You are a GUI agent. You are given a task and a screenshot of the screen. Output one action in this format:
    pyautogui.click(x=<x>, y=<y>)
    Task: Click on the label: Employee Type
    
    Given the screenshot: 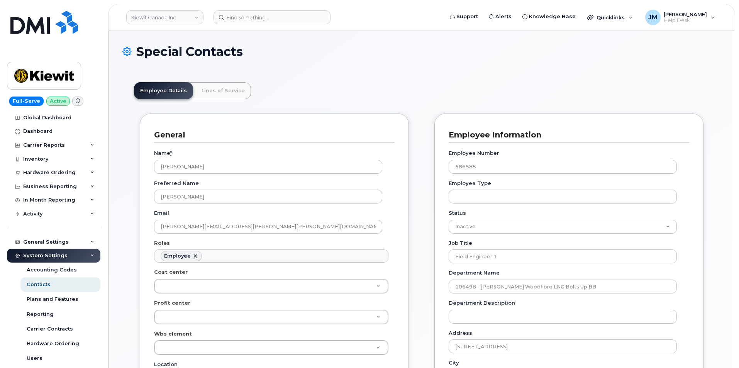 What is the action you would take?
    pyautogui.click(x=470, y=183)
    